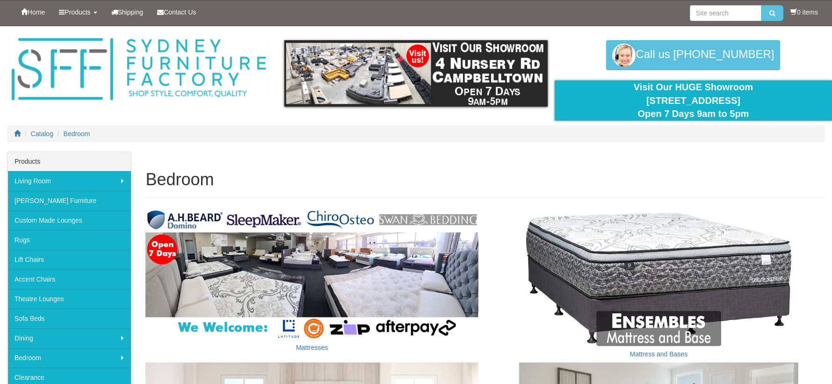 The height and width of the screenshot is (384, 832). Describe the element at coordinates (416, 73) in the screenshot. I see `img: showroom.gif` at that location.